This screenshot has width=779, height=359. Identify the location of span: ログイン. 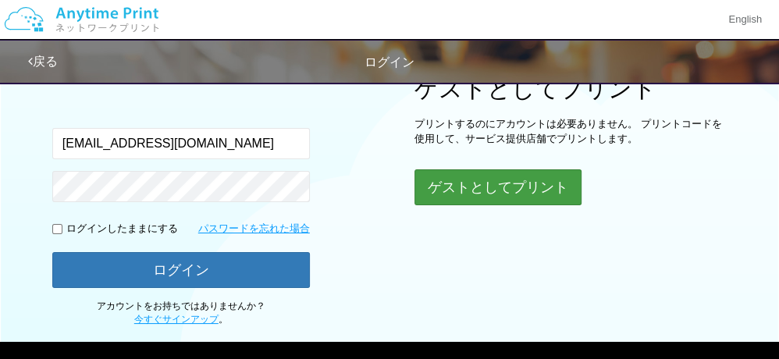
(389, 62).